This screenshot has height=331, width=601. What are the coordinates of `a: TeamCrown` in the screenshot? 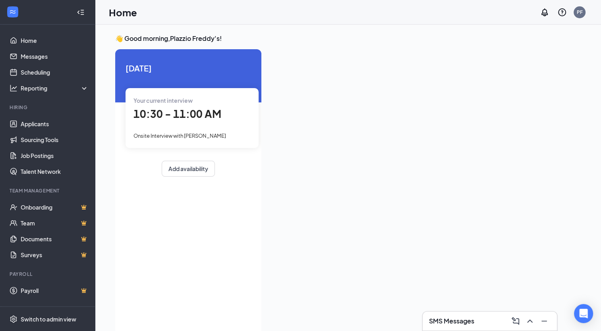 It's located at (54, 223).